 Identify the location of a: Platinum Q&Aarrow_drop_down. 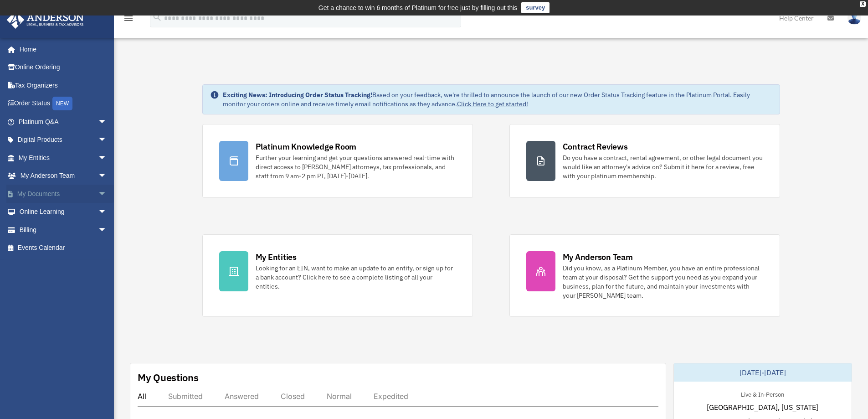
(63, 122).